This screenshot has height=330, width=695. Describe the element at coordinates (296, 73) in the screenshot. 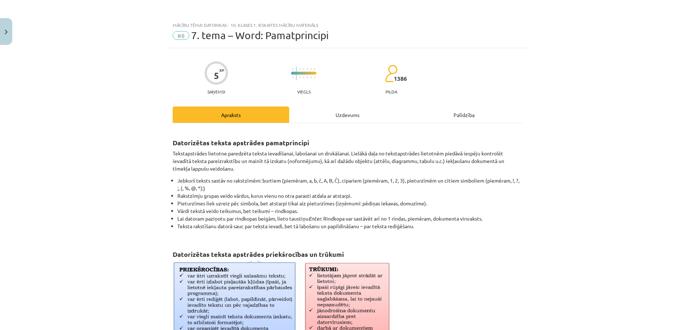

I see `img: icon-long-line-d9ea69661e0d244f92f715978eff75569469978d946b2353a9bb055b3ed8787d.svg` at that location.